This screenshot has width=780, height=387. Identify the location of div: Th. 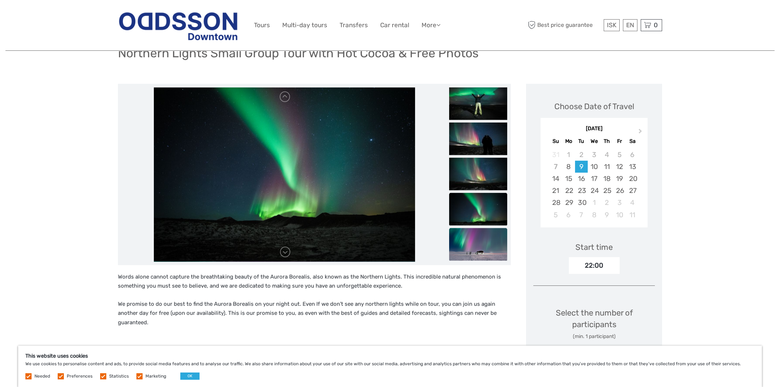
(607, 141).